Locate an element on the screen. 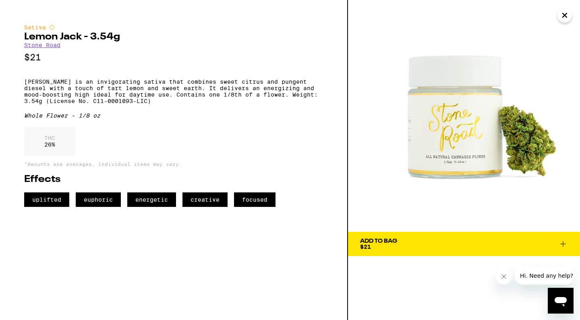  span: energetic is located at coordinates (151, 200).